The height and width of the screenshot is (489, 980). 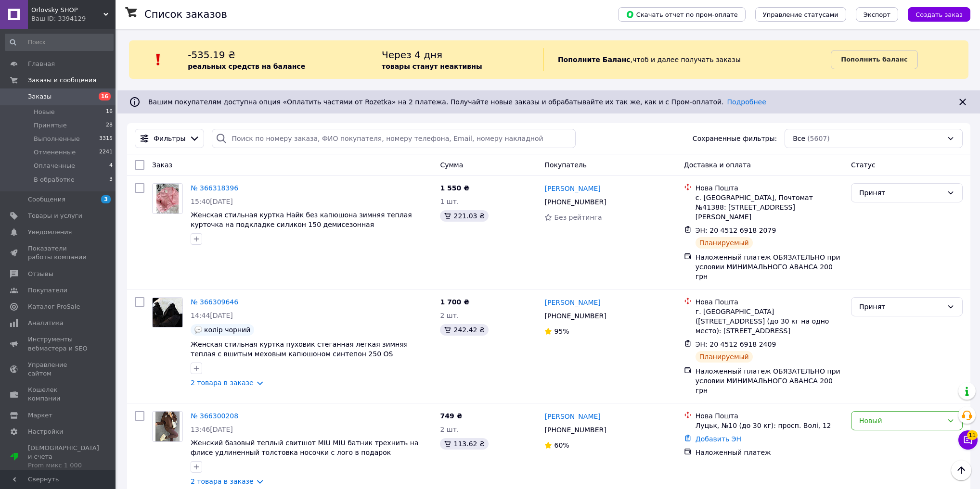 What do you see at coordinates (967, 440) in the screenshot?
I see `button: Чат с покупателем11` at bounding box center [967, 440].